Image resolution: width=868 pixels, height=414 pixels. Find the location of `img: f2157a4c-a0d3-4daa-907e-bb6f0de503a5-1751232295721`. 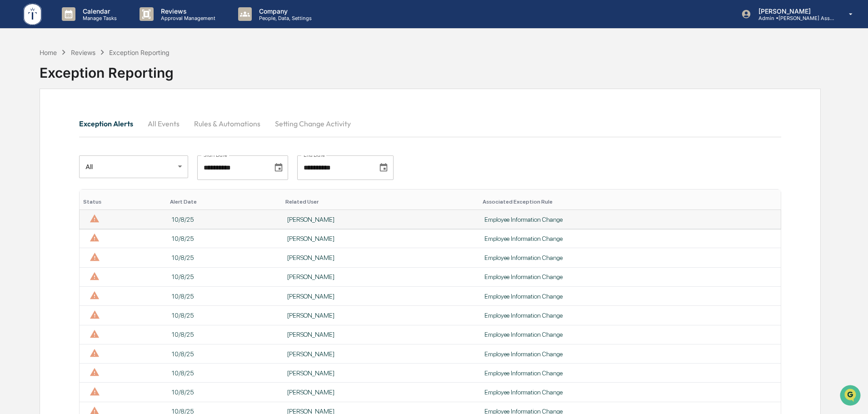

img: f2157a4c-a0d3-4daa-907e-bb6f0de503a5-1751232295721 is located at coordinates (11, 11).